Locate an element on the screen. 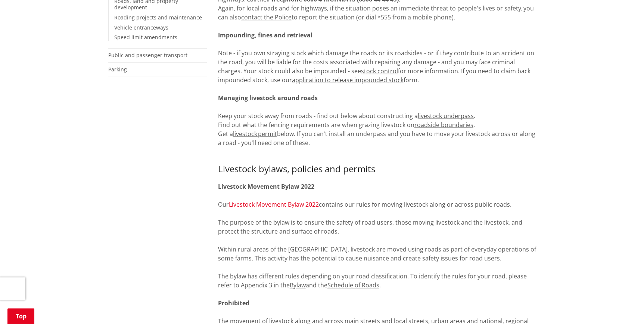 The width and height of the screenshot is (644, 324). a: Public and passenger transport is located at coordinates (148, 55).